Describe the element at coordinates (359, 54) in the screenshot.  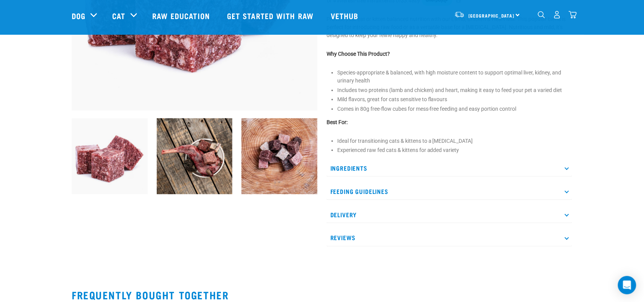
I see `strong: Why Choose This Product?` at that location.